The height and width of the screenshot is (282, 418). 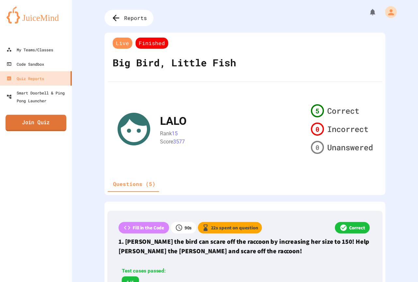 What do you see at coordinates (135, 18) in the screenshot?
I see `span: Reports` at bounding box center [135, 18].